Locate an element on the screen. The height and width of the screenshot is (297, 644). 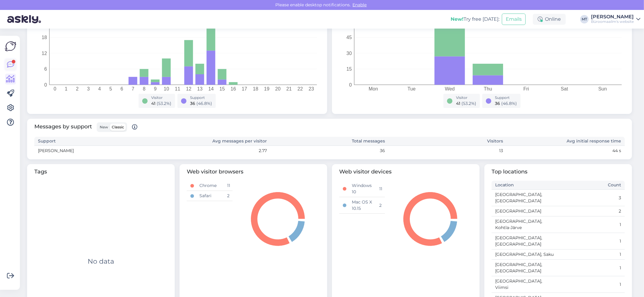
span: Classic is located at coordinates (118, 127).